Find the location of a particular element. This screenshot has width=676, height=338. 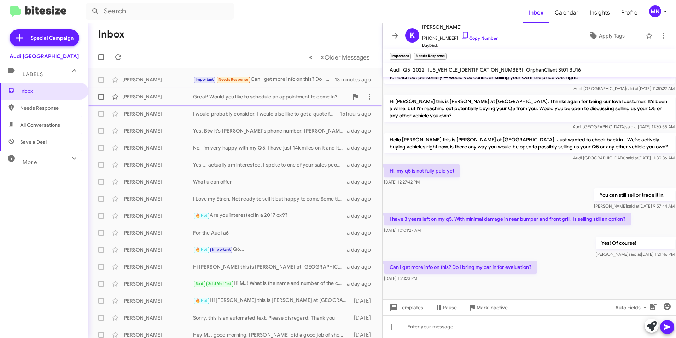

div: I Love my Etron. Not ready to sell it but happy to come Some time to discuss an upgrade to a Q 6 ... is located at coordinates (270, 198).